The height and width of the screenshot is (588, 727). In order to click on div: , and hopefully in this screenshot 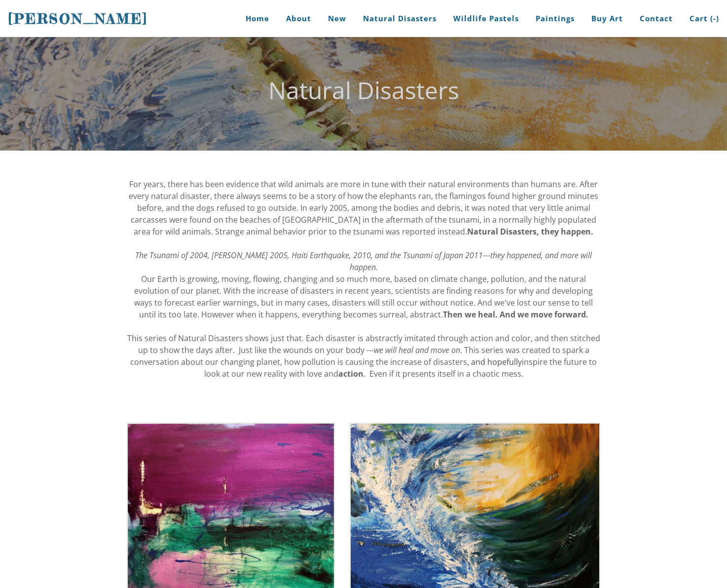, I will do `click(364, 279)`.